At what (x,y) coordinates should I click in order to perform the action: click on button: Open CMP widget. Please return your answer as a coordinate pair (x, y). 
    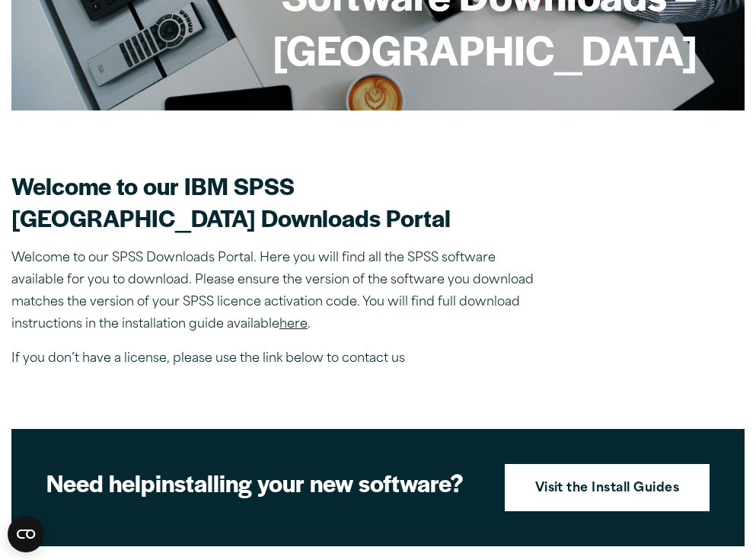
    Looking at the image, I should click on (26, 534).